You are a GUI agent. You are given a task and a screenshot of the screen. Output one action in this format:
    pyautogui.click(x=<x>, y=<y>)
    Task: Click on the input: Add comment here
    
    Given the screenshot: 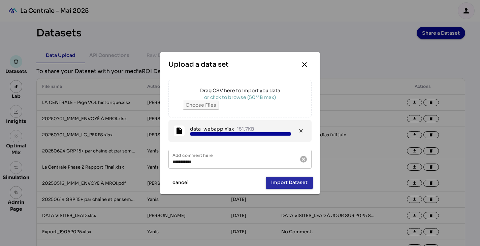 What is the action you would take?
    pyautogui.click(x=234, y=159)
    